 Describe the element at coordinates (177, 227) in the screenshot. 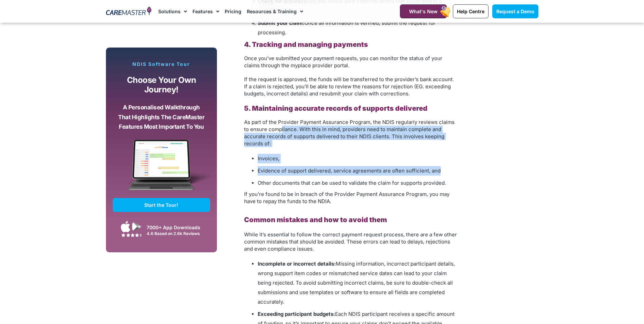

I see `div: 7000+ App Downloads` at that location.